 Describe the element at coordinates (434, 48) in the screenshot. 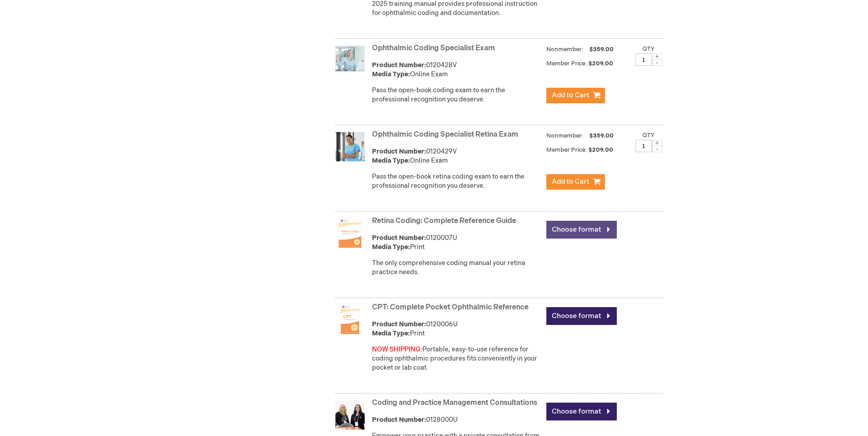

I see `a: Ophthalmic Coding Specialist Exam` at that location.